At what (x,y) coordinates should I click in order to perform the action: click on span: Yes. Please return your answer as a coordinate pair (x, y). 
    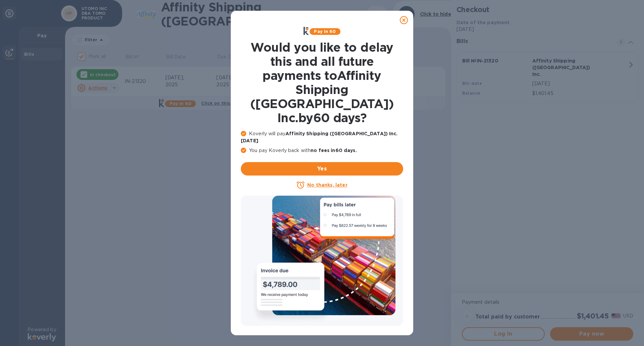
    Looking at the image, I should click on (322, 168).